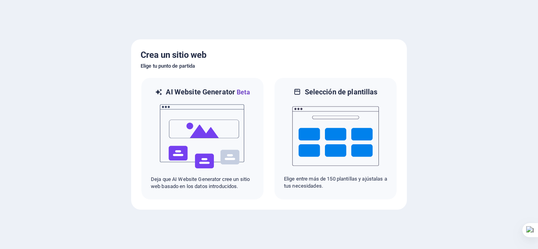  What do you see at coordinates (208, 92) in the screenshot?
I see `h6: AI Website Generator` at bounding box center [208, 92].